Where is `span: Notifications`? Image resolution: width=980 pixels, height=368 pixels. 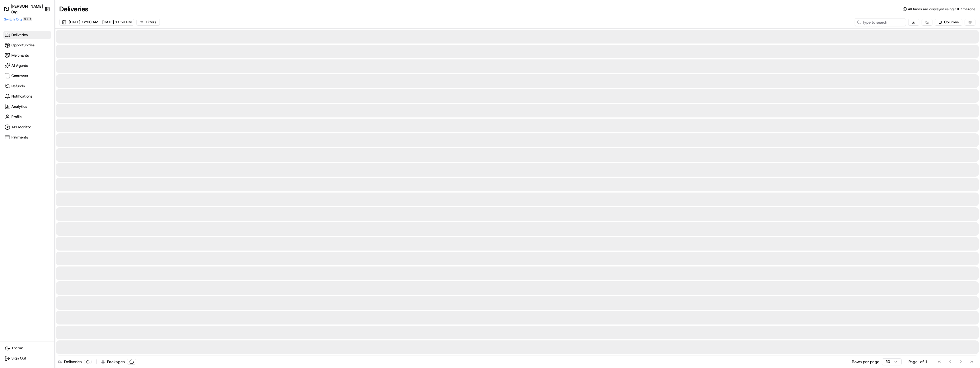 span: Notifications is located at coordinates (22, 97).